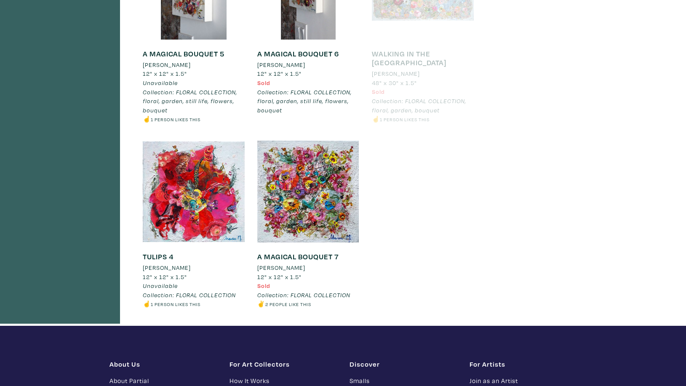 The image size is (686, 386). I want to click on h1: Discover, so click(403, 365).